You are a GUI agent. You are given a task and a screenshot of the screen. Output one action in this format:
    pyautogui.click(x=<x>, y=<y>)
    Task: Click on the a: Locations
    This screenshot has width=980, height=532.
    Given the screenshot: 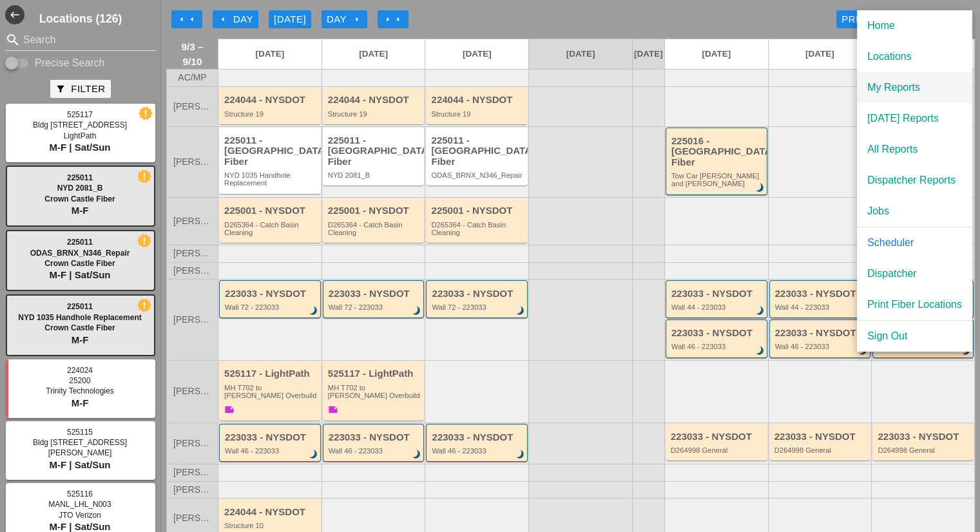 What is the action you would take?
    pyautogui.click(x=914, y=56)
    